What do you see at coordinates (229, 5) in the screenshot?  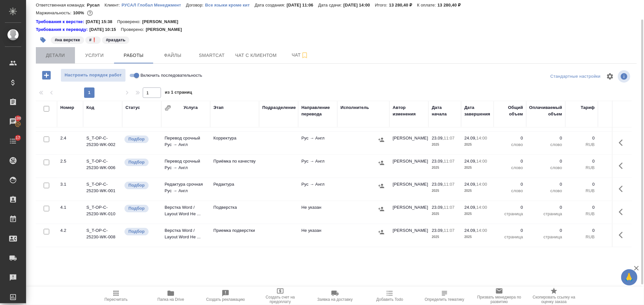 I see `p: Все языки кроме кит` at bounding box center [229, 5].